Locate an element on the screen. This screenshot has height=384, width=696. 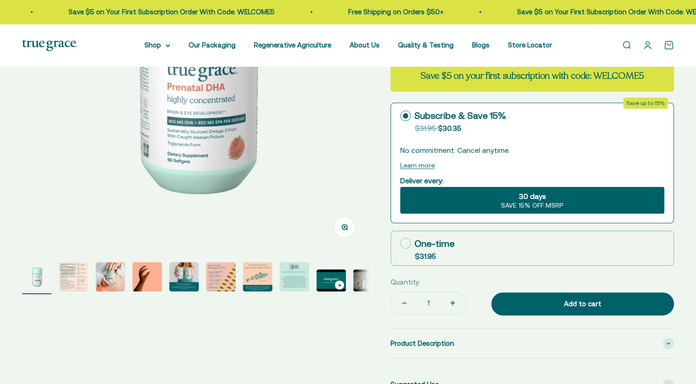
summary: Product Description is located at coordinates (532, 343).